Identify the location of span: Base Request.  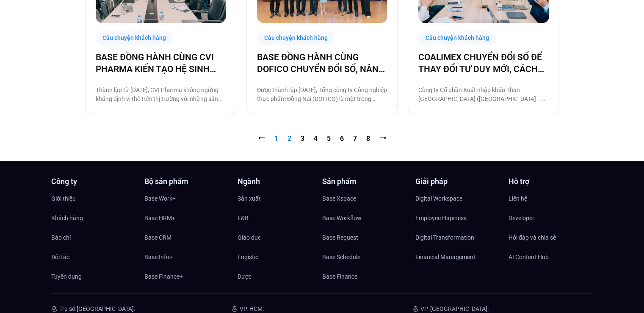
(340, 238).